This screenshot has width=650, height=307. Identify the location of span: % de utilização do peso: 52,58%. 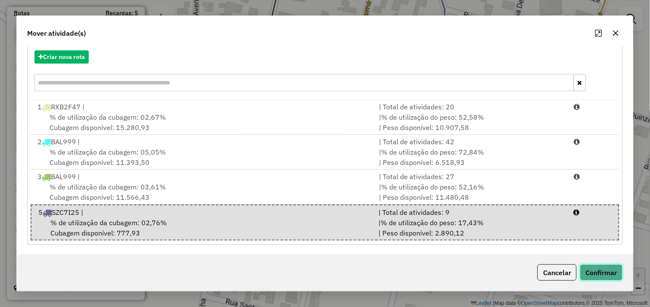
(432, 117).